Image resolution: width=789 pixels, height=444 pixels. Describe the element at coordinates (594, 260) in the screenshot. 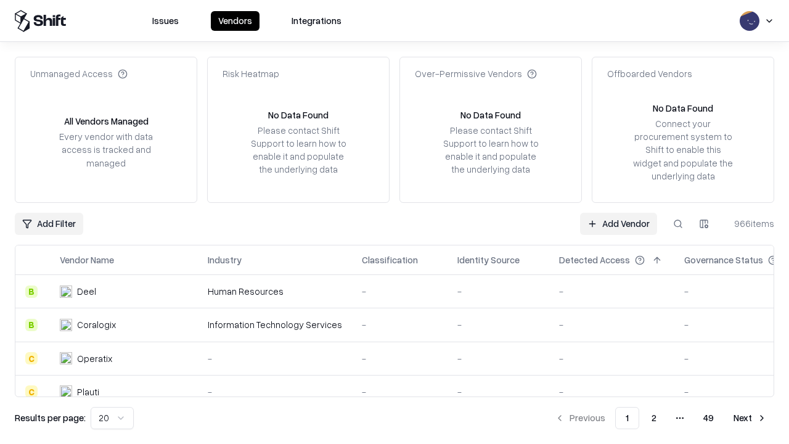

I see `div: Detected Access` at that location.